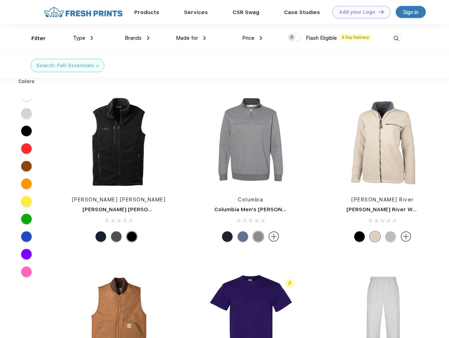  What do you see at coordinates (381, 12) in the screenshot?
I see `img: DT` at bounding box center [381, 12].